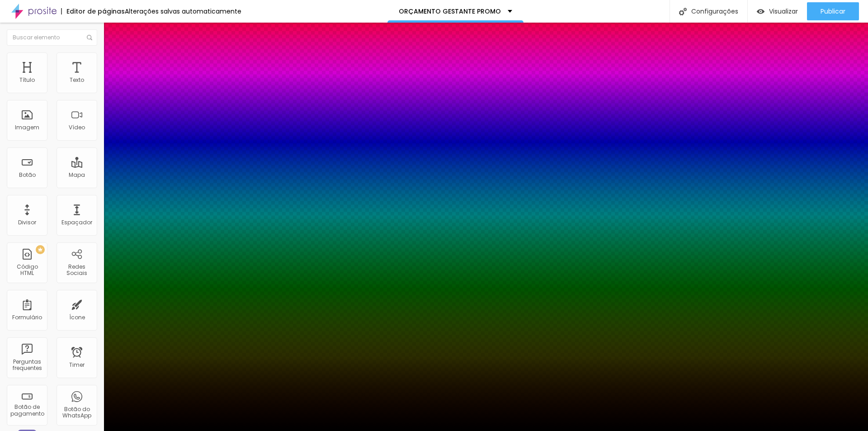 The image size is (868, 431). Describe the element at coordinates (27, 127) in the screenshot. I see `div: Imagem` at that location.